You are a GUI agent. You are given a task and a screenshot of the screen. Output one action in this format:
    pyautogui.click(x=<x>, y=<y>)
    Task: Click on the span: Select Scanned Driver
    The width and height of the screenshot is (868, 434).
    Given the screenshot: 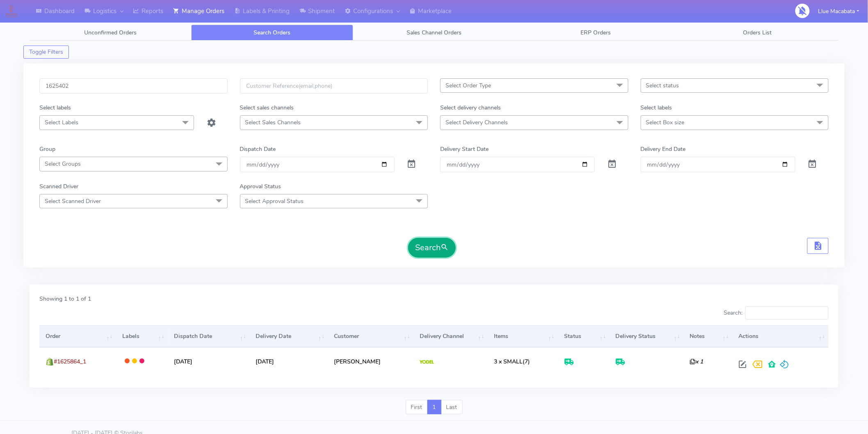 What is the action you would take?
    pyautogui.click(x=73, y=201)
    